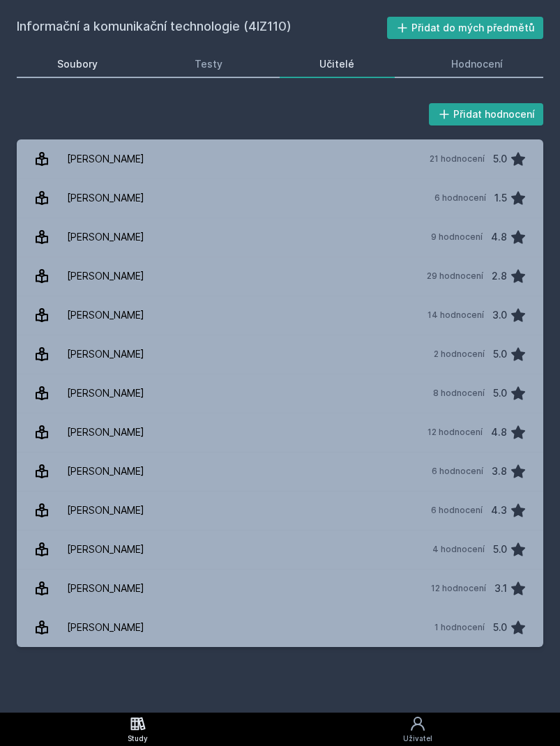  What do you see at coordinates (202, 28) in the screenshot?
I see `h2: Informační a komunikační technologie (4IZ110)` at bounding box center [202, 28].